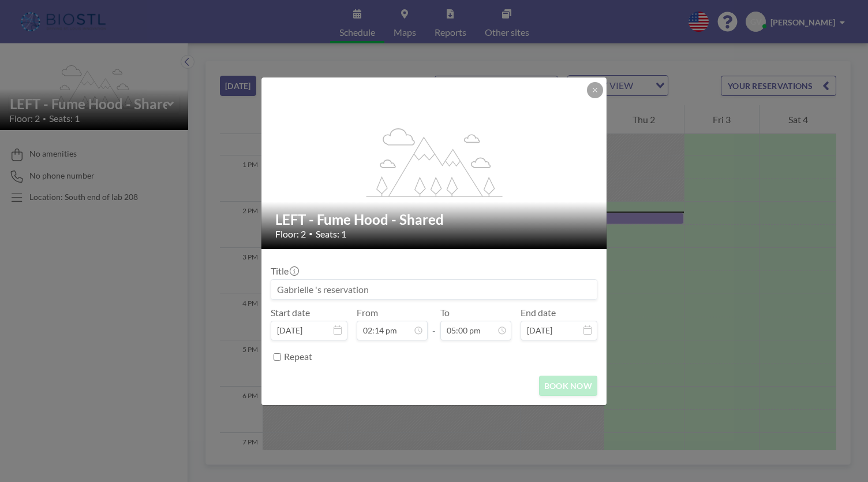 The height and width of the screenshot is (482, 868). I want to click on label: Title, so click(284, 271).